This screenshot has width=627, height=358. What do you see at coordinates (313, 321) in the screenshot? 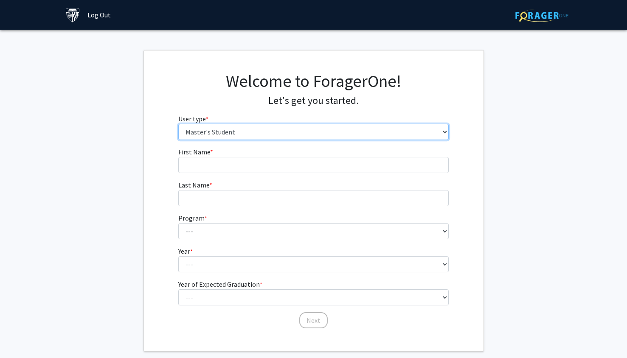
I see `button: Next` at bounding box center [313, 321].